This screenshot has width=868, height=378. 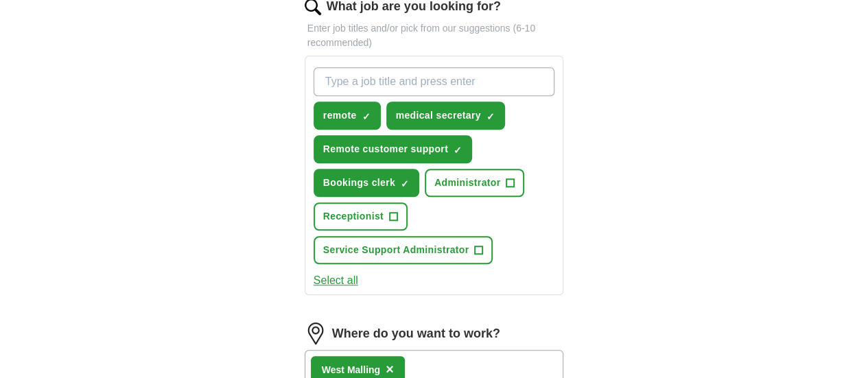 What do you see at coordinates (316, 334) in the screenshot?
I see `img: location.png` at bounding box center [316, 334].